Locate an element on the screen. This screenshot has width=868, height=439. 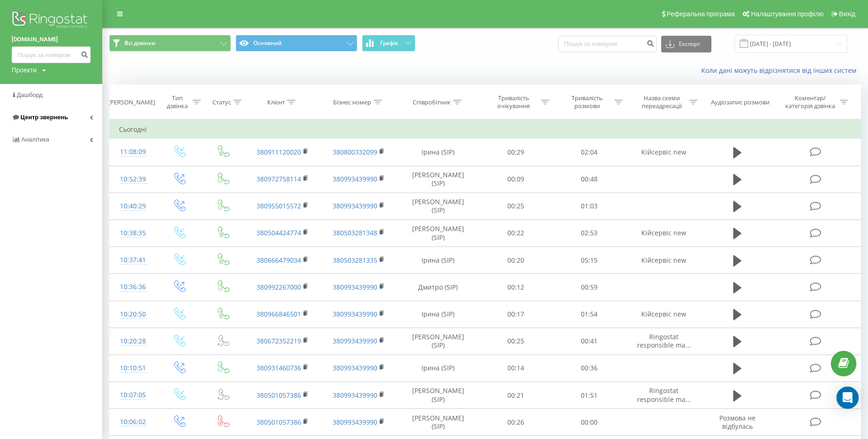
td: 00:12 is located at coordinates (516, 287).